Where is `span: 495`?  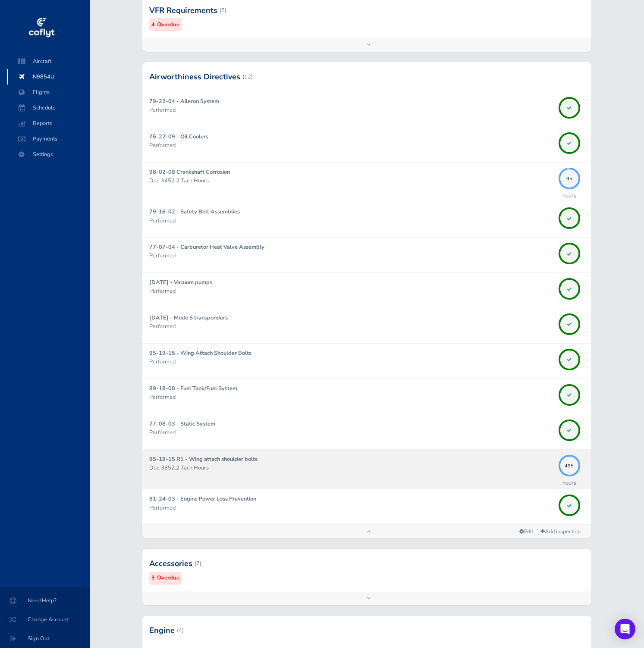 span: 495 is located at coordinates (569, 464).